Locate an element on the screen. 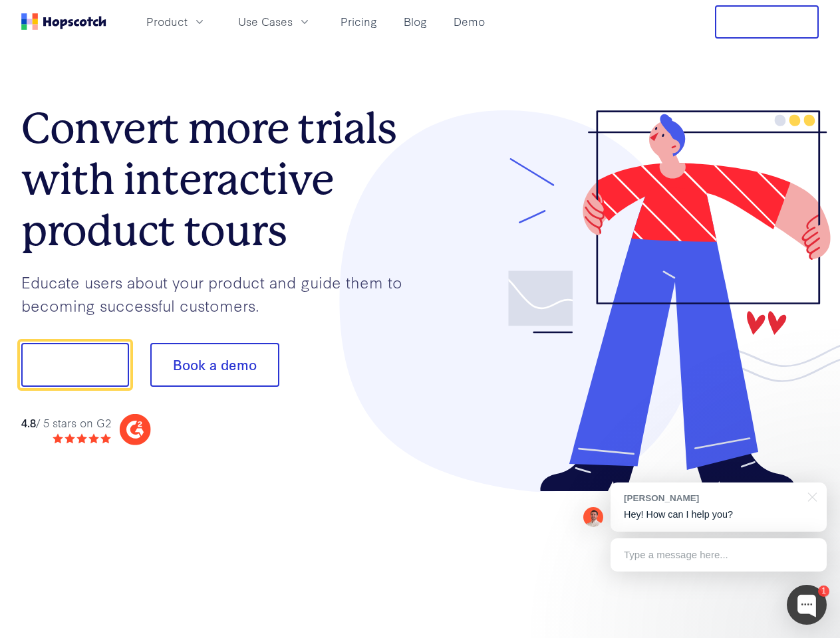 This screenshot has height=638, width=840. a: Home is located at coordinates (64, 21).